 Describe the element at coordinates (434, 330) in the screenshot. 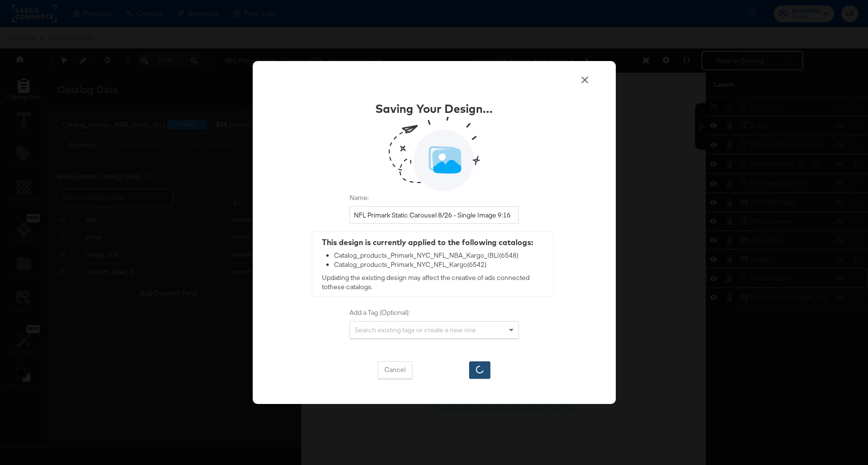

I see `div: Search existing tags or create a new one` at that location.